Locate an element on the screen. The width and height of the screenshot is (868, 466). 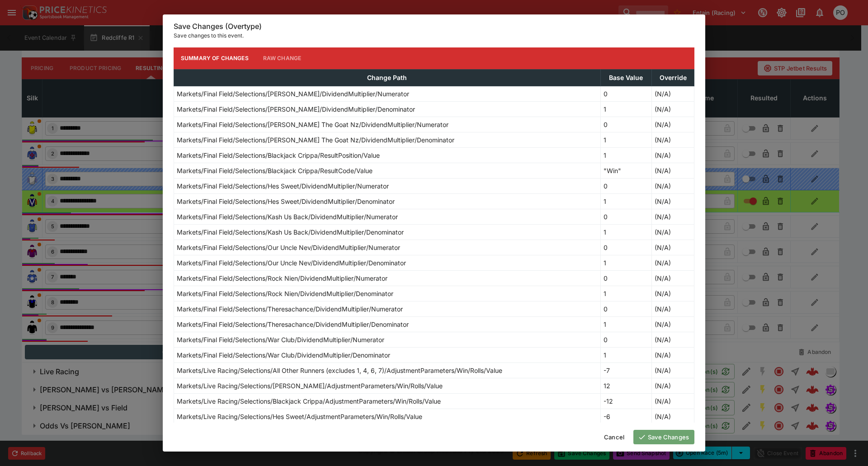
p: Markets/Final Field/Selections/Our Uncle Nev/DividendMultiplier/Denominator is located at coordinates (291, 263).